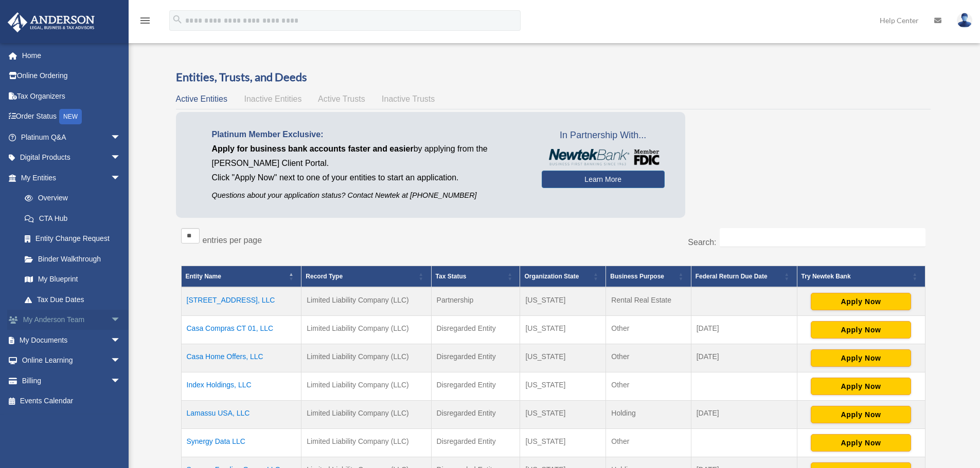 The image size is (980, 468). I want to click on span: Federal Return Due Date, so click(731, 277).